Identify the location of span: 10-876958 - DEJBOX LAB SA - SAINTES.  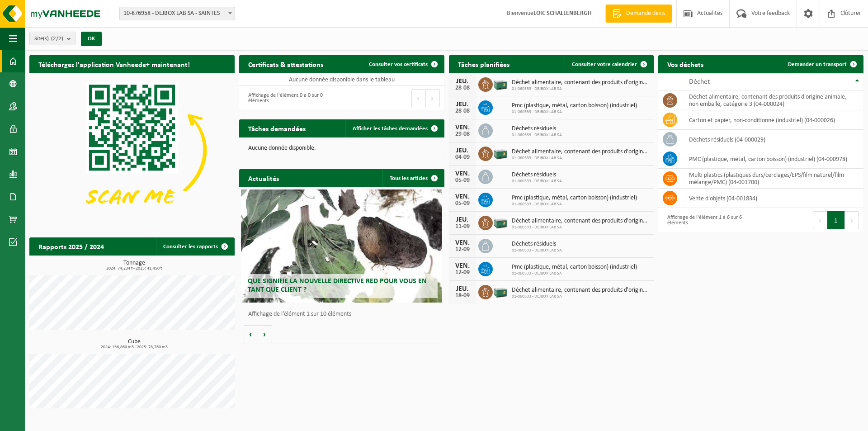
(177, 13).